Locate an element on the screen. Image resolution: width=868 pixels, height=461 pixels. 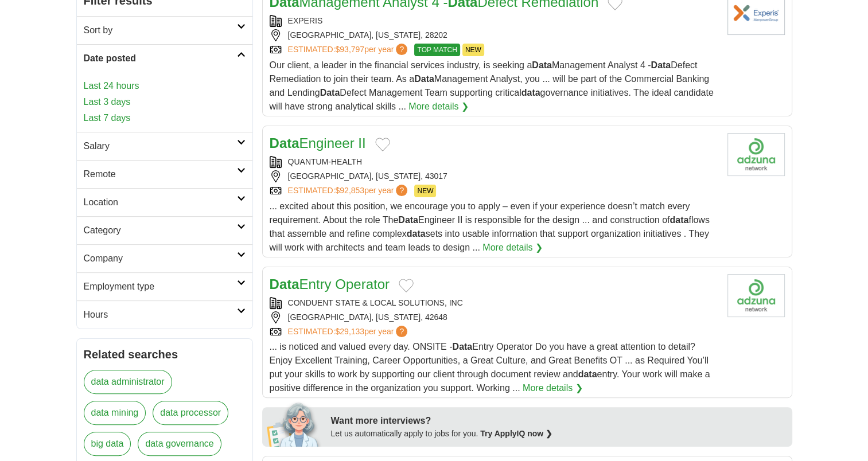
a: ESTIMATED:$92,853per year? is located at coordinates (349, 191).